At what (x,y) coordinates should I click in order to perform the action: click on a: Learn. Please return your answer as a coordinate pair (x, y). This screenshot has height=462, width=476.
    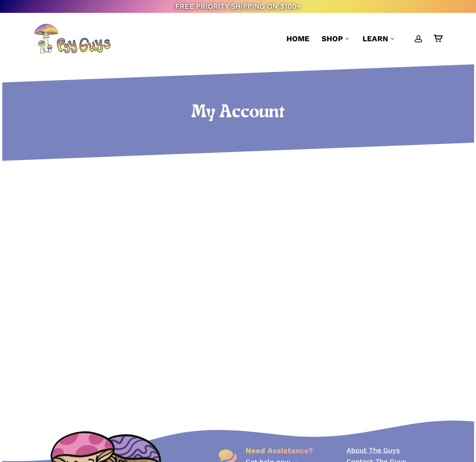
    Looking at the image, I should click on (379, 39).